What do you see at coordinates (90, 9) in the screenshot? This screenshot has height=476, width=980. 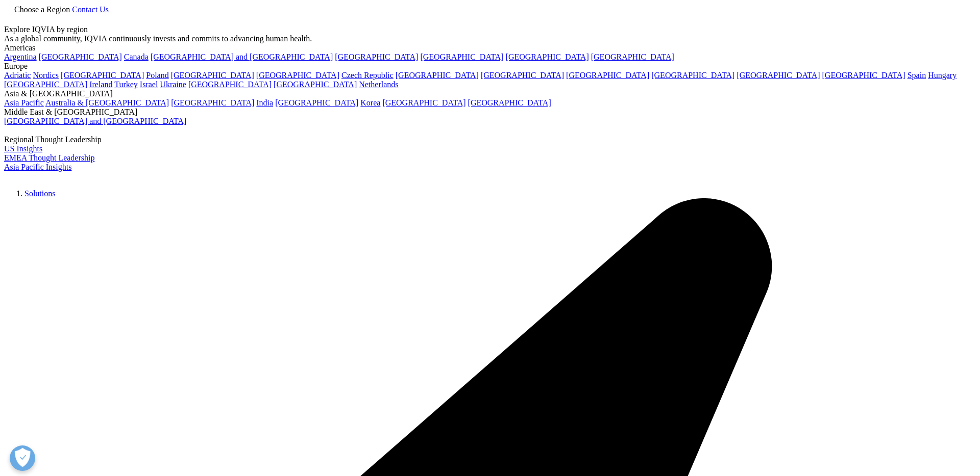 I see `span: Contact Us` at bounding box center [90, 9].